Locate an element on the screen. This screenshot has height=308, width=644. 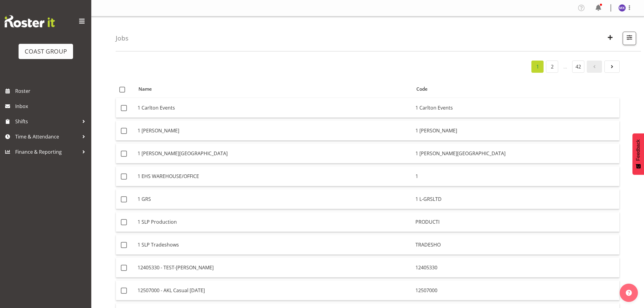
span: Feedback is located at coordinates (638, 150).